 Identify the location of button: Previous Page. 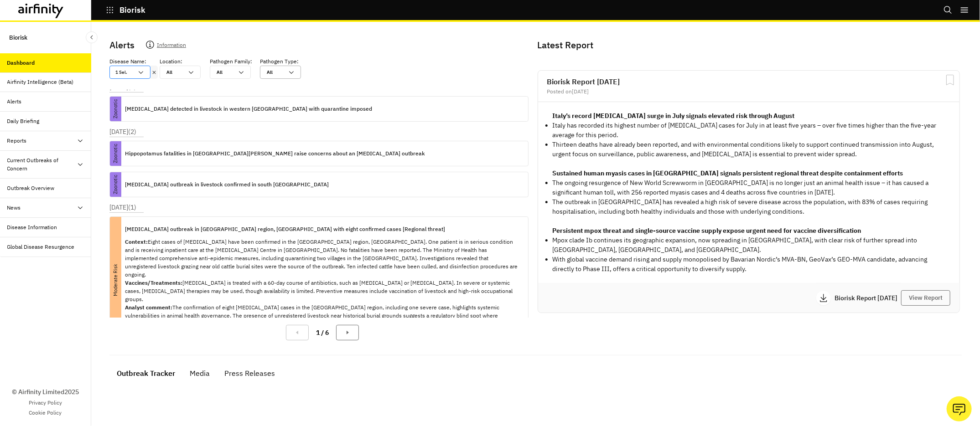
(297, 333).